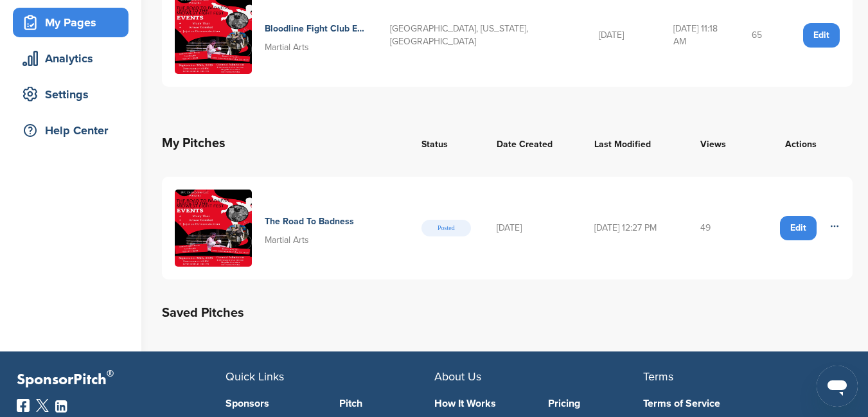 This screenshot has height=417, width=868. I want to click on h4: Bloodline Fight Club Enterprises Llc, so click(314, 29).